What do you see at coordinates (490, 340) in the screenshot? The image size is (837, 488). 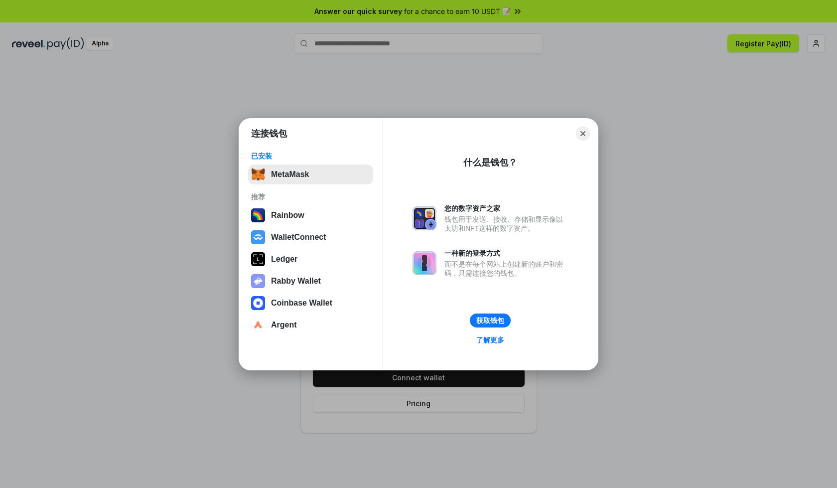 I see `div: 了解更多` at bounding box center [490, 340].